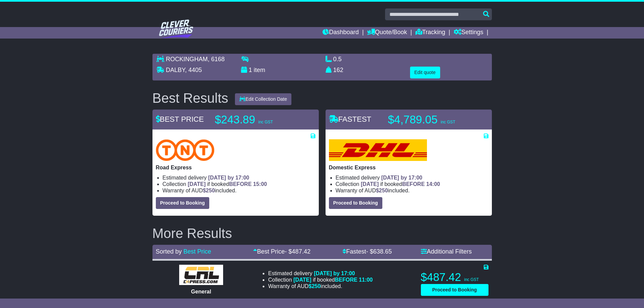 The image size is (644, 308). Describe the element at coordinates (201, 275) in the screenshot. I see `img: CRL: General` at that location.